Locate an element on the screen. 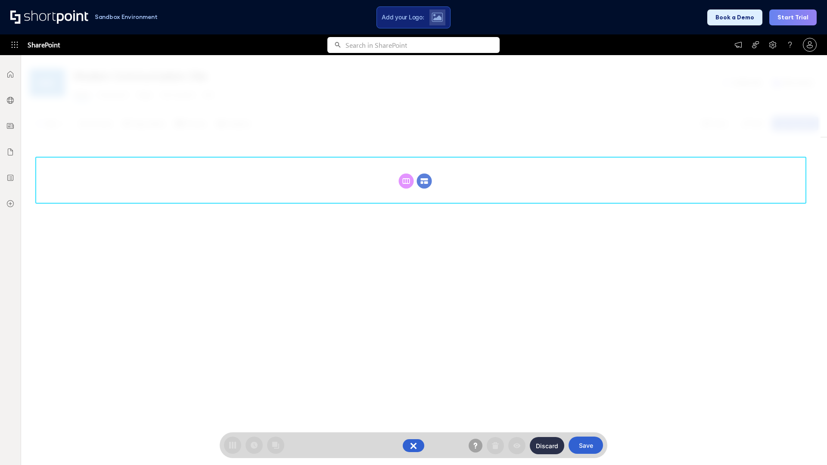  button: Discard is located at coordinates (547, 446).